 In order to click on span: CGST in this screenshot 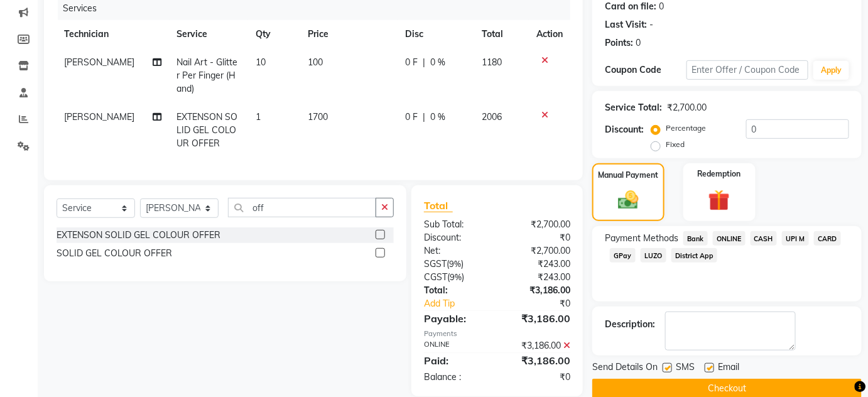, I will do `click(435, 277)`.